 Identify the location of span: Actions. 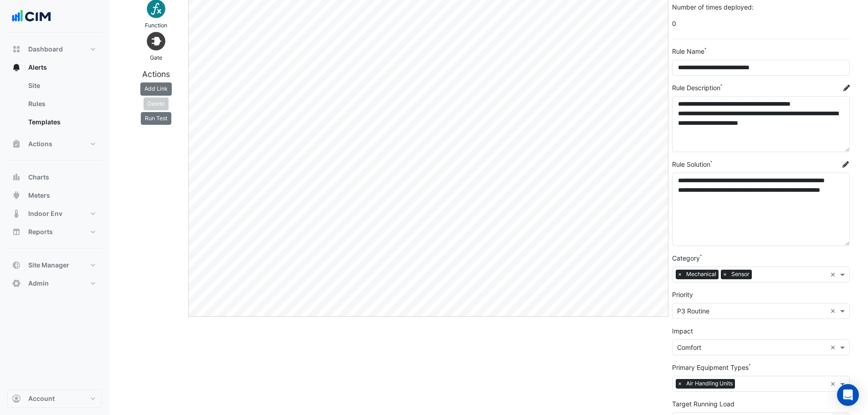
(40, 144).